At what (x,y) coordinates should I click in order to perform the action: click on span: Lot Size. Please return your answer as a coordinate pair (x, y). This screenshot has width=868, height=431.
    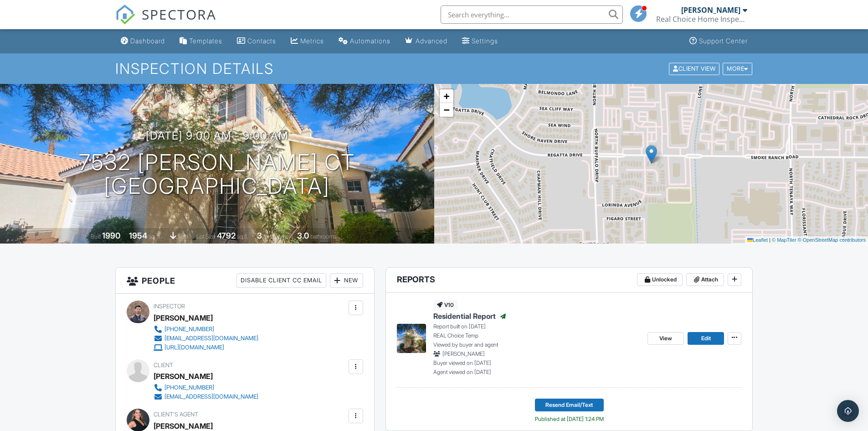
    Looking at the image, I should click on (206, 236).